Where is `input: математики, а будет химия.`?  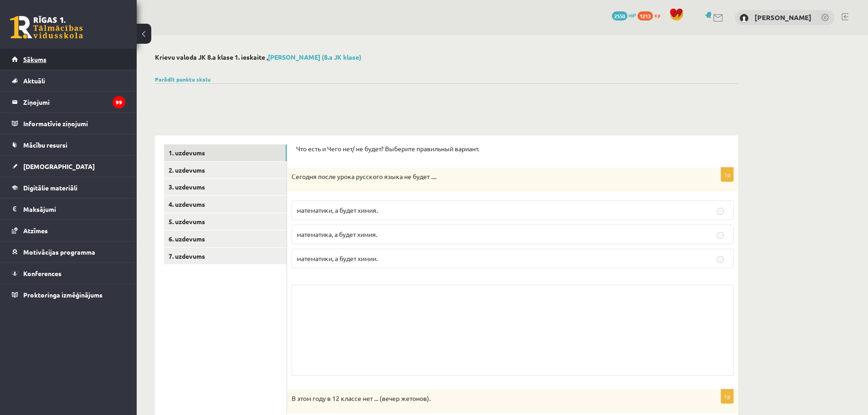 input: математики, а будет химия. is located at coordinates (721, 211).